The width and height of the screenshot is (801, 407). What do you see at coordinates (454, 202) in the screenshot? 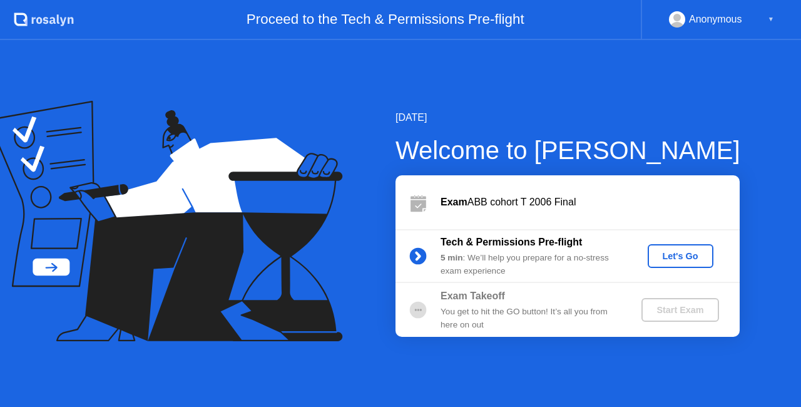
I see `b: Exam` at bounding box center [454, 202].